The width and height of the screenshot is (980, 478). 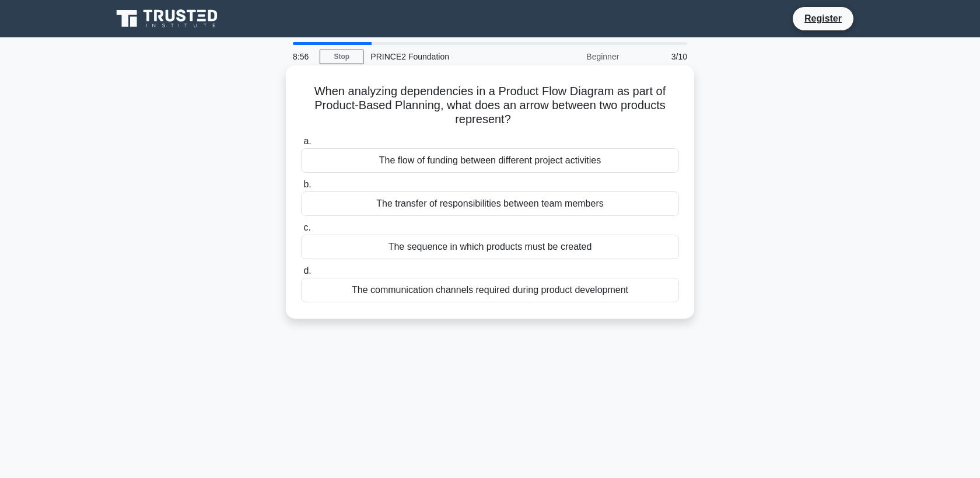 What do you see at coordinates (824, 18) in the screenshot?
I see `a: Register` at bounding box center [824, 18].